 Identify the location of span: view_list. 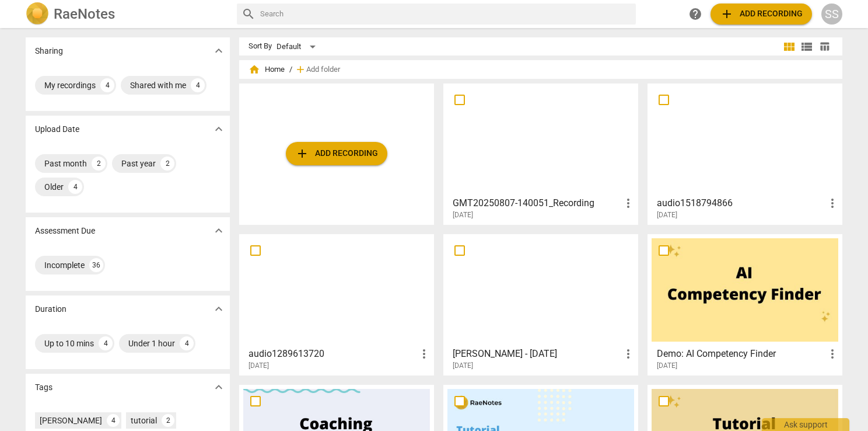
(807, 47).